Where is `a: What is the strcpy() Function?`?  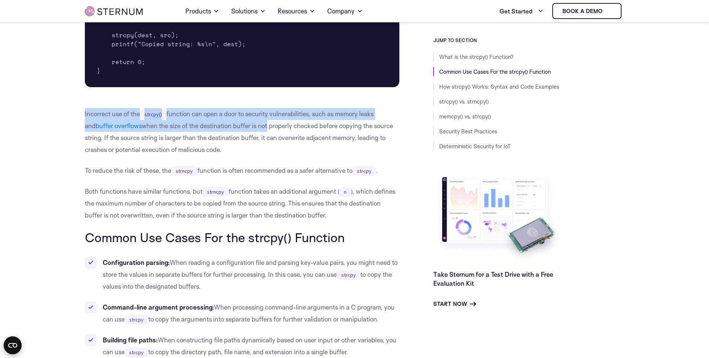 a: What is the strcpy() Function? is located at coordinates (476, 57).